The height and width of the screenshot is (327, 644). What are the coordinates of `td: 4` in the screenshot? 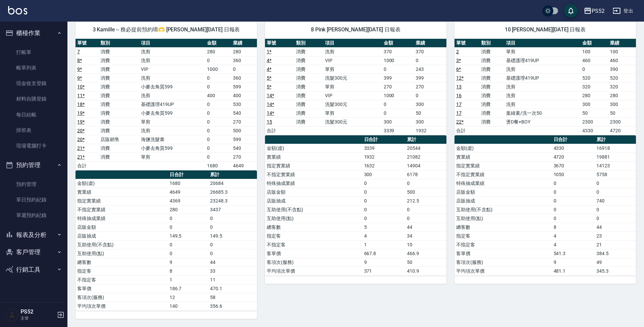 It's located at (384, 236).